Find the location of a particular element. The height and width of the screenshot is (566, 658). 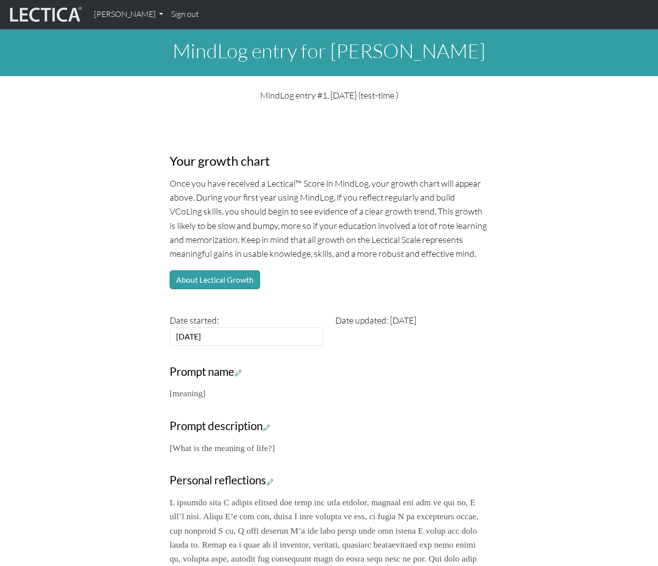

h3: Personal reflections is located at coordinates (329, 480).